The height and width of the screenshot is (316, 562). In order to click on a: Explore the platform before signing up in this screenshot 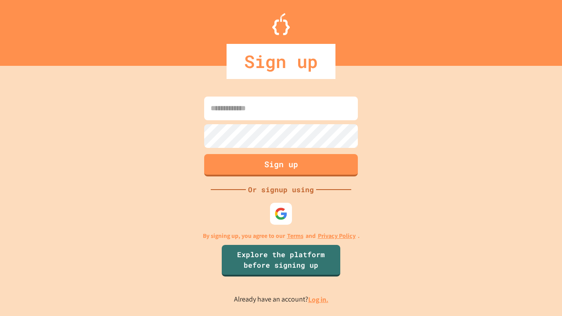, I will do `click(281, 261)`.